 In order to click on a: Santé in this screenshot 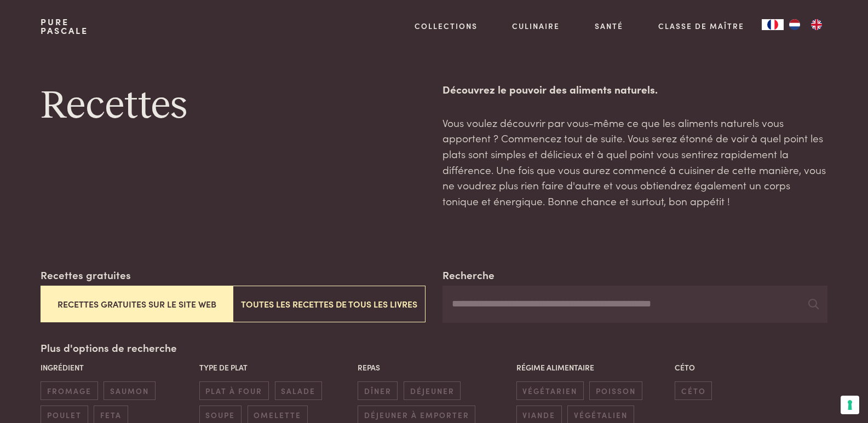, I will do `click(609, 26)`.